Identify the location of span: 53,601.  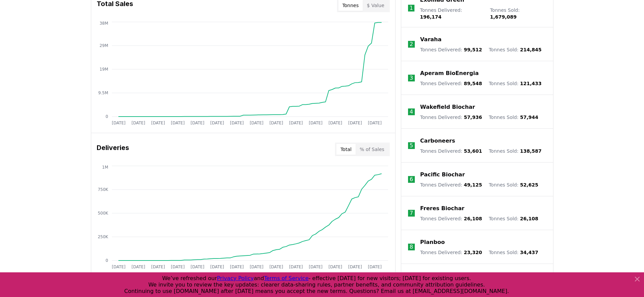
(473, 151).